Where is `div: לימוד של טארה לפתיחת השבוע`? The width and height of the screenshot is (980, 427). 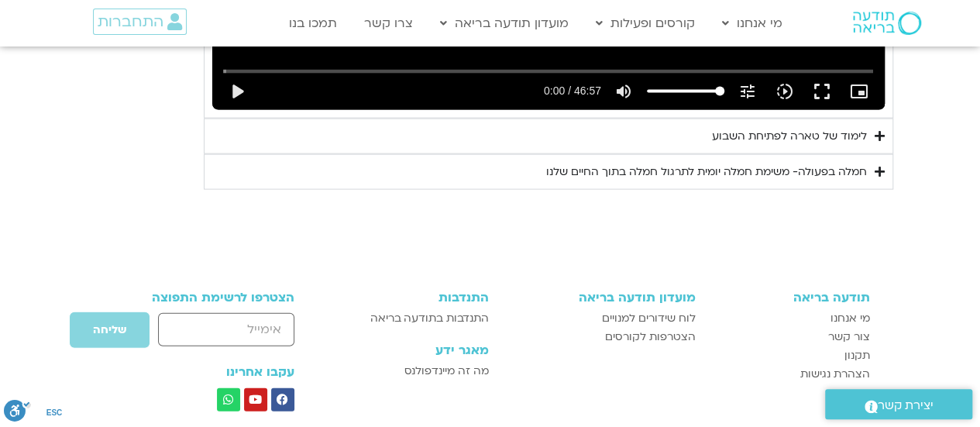 div: לימוד של טארה לפתיחת השבוע is located at coordinates (790, 136).